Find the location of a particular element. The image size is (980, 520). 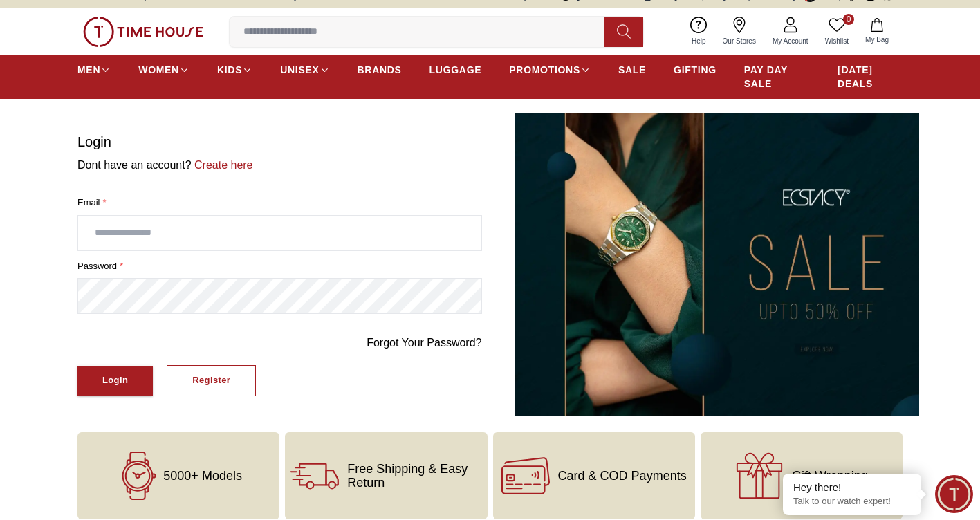

p: Dont have an account? is located at coordinates (279, 166).